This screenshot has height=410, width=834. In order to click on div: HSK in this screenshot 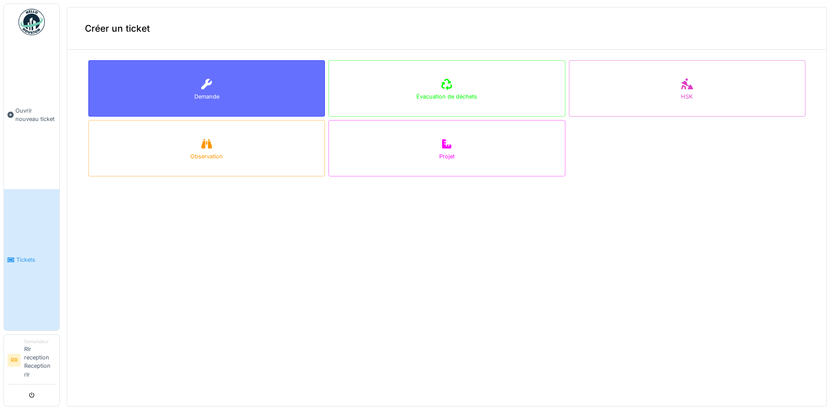, I will do `click(687, 96)`.